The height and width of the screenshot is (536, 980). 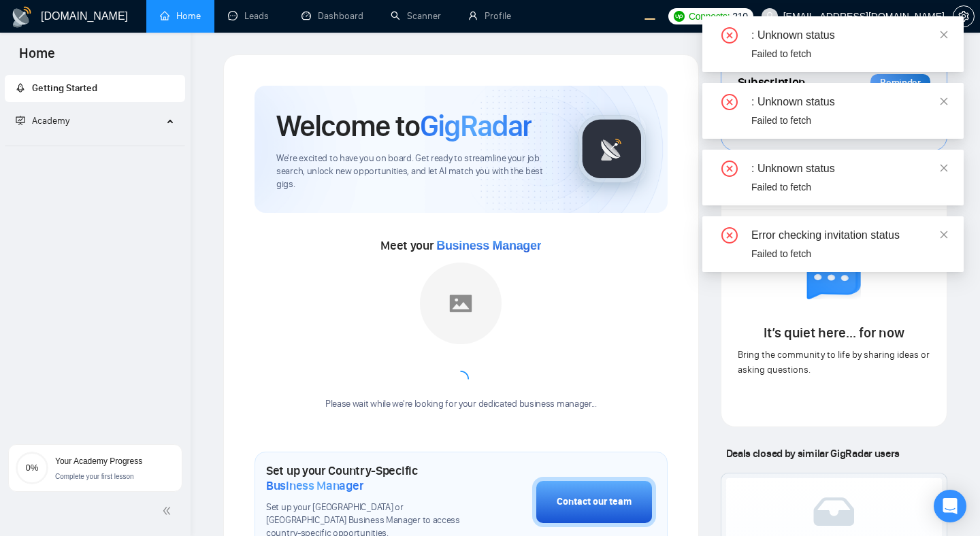 I want to click on h1: Welcome to, so click(x=403, y=126).